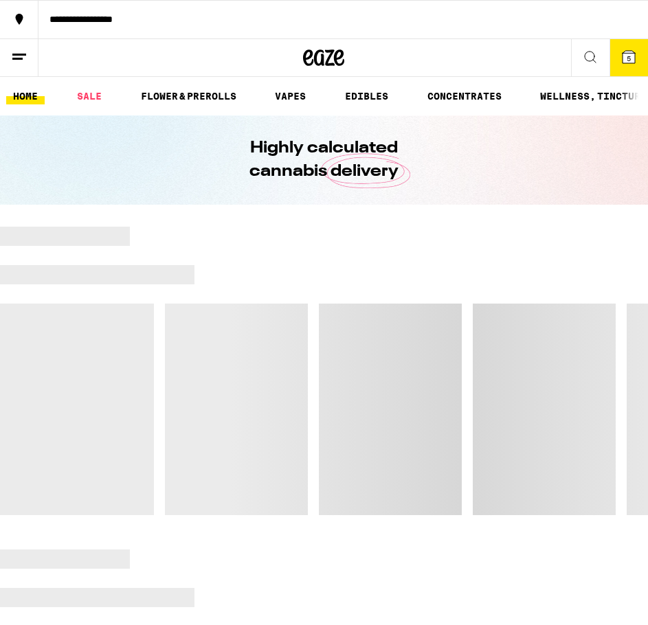 Image resolution: width=648 pixels, height=625 pixels. I want to click on h1: Highly calculated cannabis delivery, so click(324, 160).